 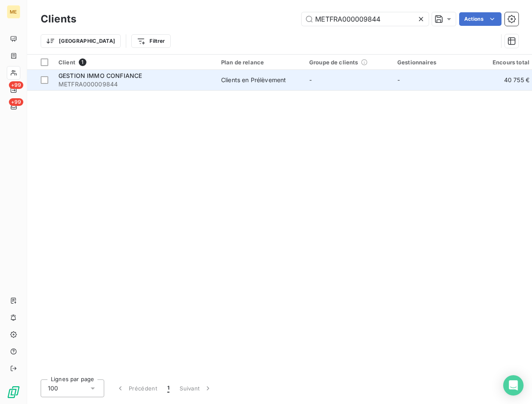 I want to click on button: Suivant, so click(x=196, y=388).